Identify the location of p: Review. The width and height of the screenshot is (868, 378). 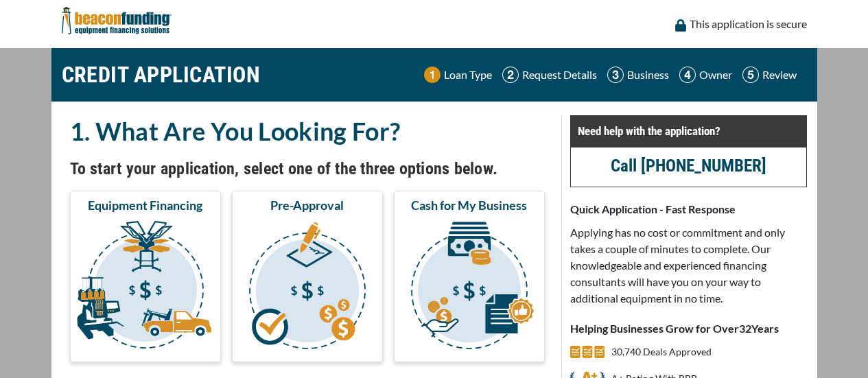
(779, 75).